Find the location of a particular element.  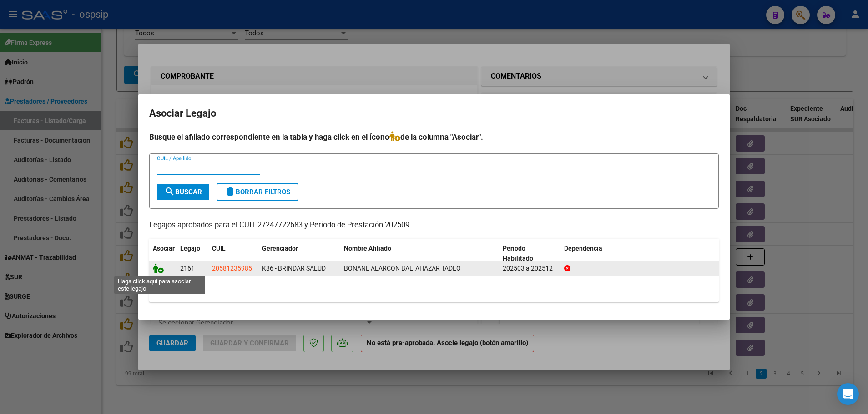

span: 2161 is located at coordinates (187, 269).